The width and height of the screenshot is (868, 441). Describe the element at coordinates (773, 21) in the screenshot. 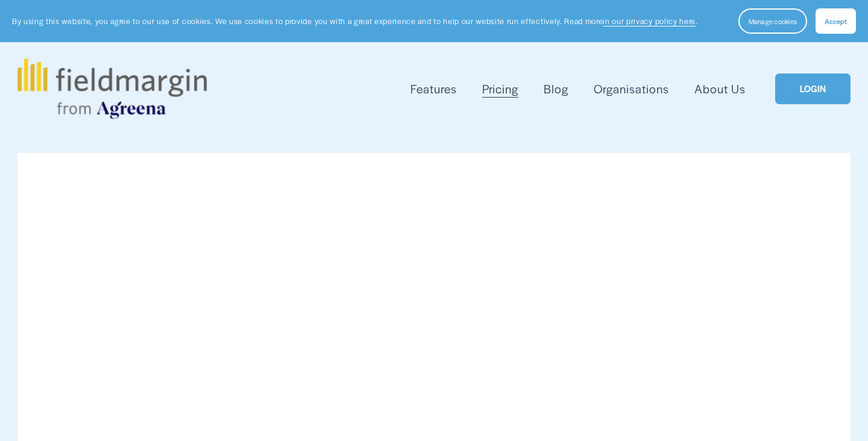

I see `span: Manage cookies` at that location.